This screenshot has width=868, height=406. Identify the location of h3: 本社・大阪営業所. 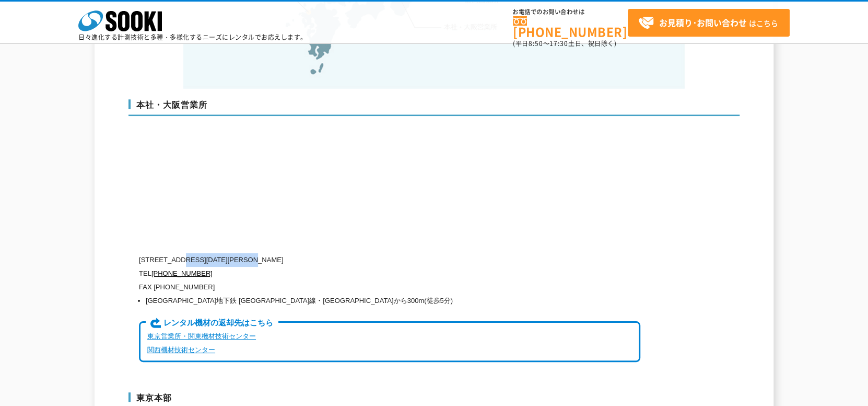
(434, 108).